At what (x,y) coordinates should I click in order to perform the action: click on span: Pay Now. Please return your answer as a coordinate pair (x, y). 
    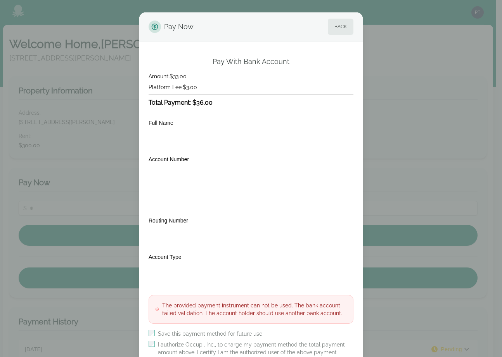
    Looking at the image, I should click on (179, 27).